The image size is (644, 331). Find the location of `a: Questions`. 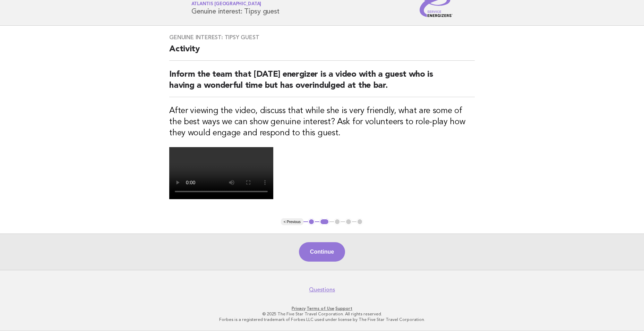

a: Questions is located at coordinates (322, 290).